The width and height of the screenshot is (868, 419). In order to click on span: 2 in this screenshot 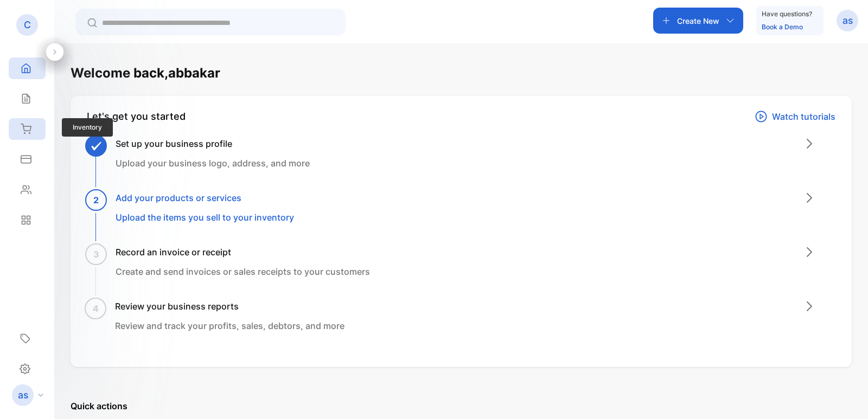, I will do `click(96, 200)`.